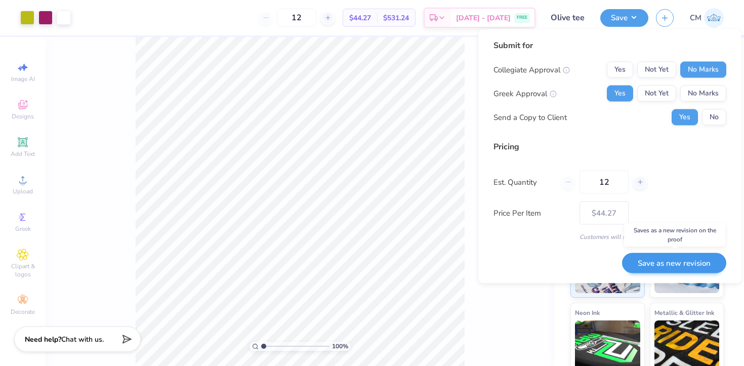 The image size is (744, 366). Describe the element at coordinates (696, 18) in the screenshot. I see `span: CM` at that location.